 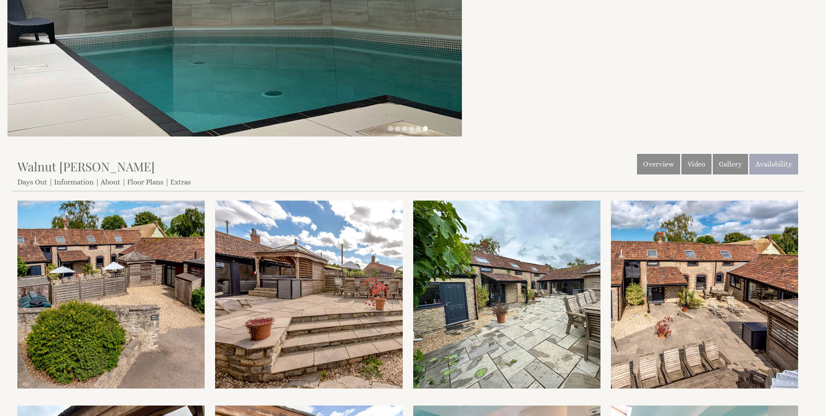 I want to click on a: Video, so click(x=696, y=164).